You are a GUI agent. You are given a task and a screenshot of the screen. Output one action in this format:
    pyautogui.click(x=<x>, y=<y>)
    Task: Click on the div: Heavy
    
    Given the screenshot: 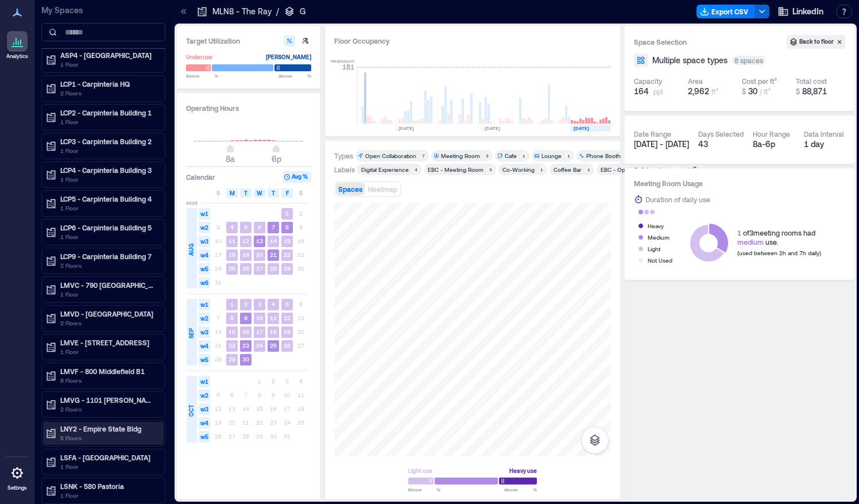 What is the action you would take?
    pyautogui.click(x=656, y=226)
    